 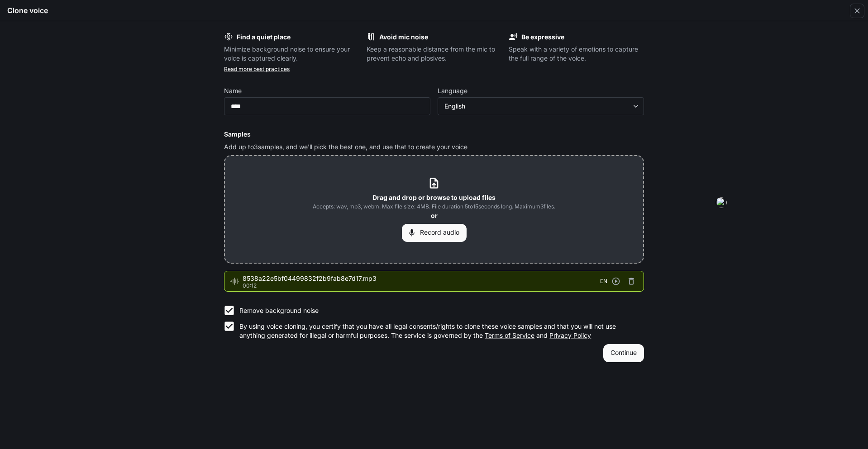 What do you see at coordinates (576, 54) in the screenshot?
I see `p: Speak with a variety of emotions to capture the full range of the voice.` at bounding box center [576, 54].